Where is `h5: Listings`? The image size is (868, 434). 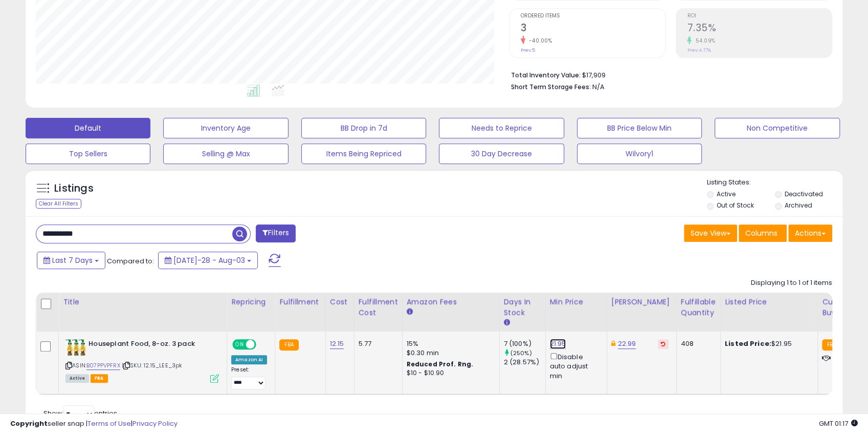 h5: Listings is located at coordinates (73, 189).